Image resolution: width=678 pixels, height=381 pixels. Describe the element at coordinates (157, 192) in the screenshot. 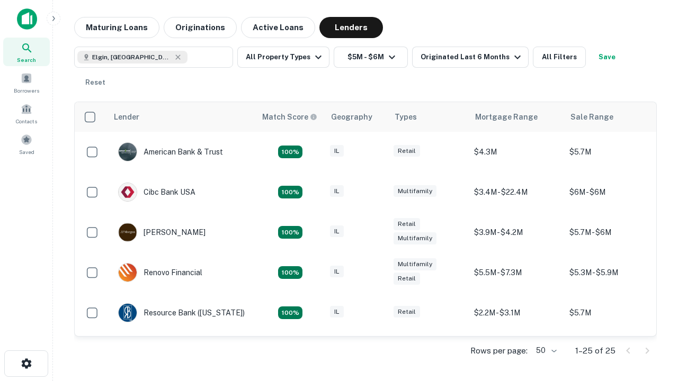

I see `div: Cibc Bank USA` at that location.